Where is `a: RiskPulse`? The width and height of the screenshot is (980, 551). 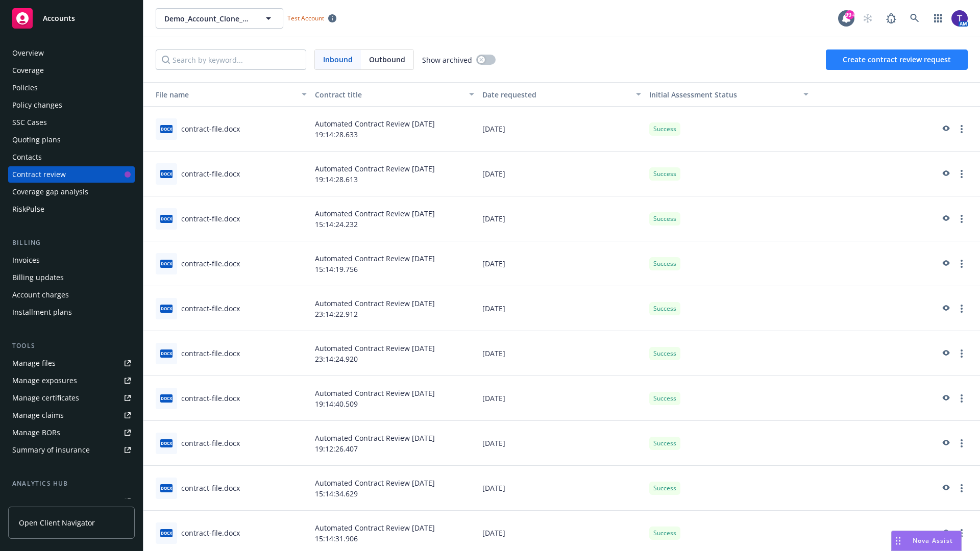 a: RiskPulse is located at coordinates (72, 209).